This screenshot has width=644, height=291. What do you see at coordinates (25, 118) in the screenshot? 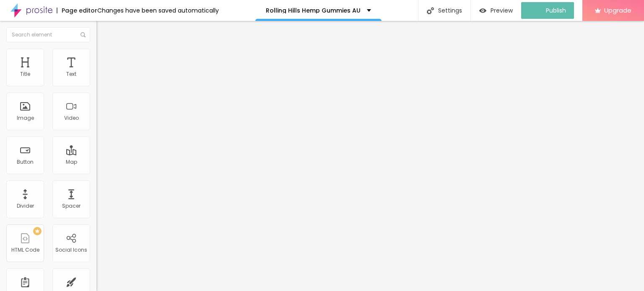
I see `div: Image` at bounding box center [25, 118].